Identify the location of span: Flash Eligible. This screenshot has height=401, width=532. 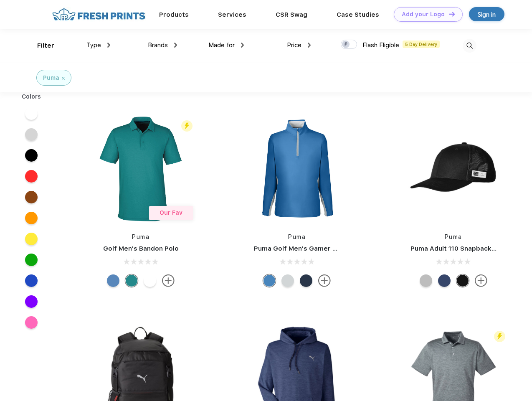
(381, 45).